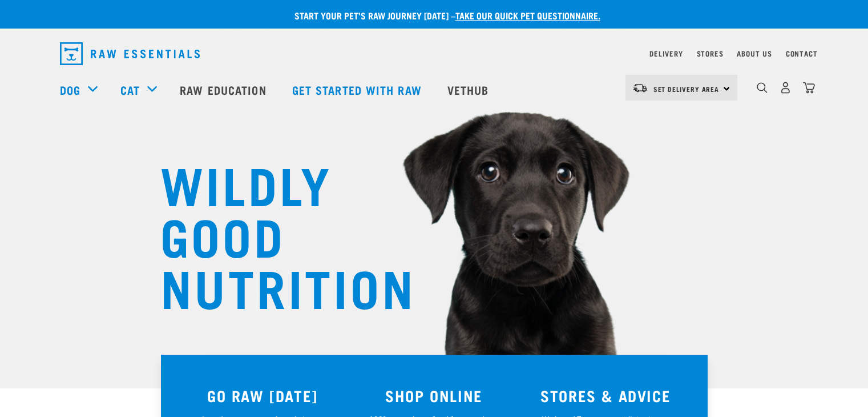 The image size is (868, 417). What do you see at coordinates (130, 90) in the screenshot?
I see `a: Cat` at bounding box center [130, 90].